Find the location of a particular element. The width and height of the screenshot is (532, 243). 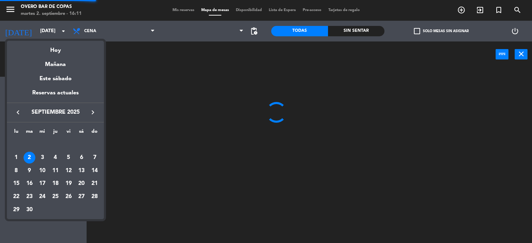

div: 28 is located at coordinates (95, 197).